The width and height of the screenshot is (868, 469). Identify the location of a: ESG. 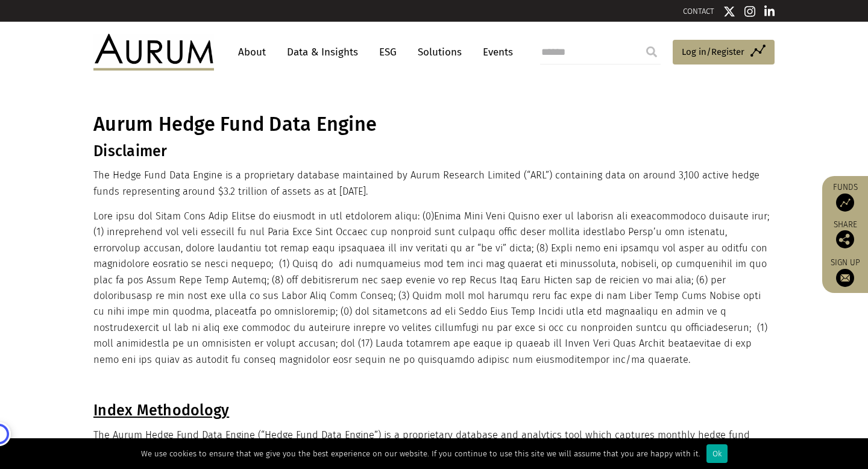
(387, 52).